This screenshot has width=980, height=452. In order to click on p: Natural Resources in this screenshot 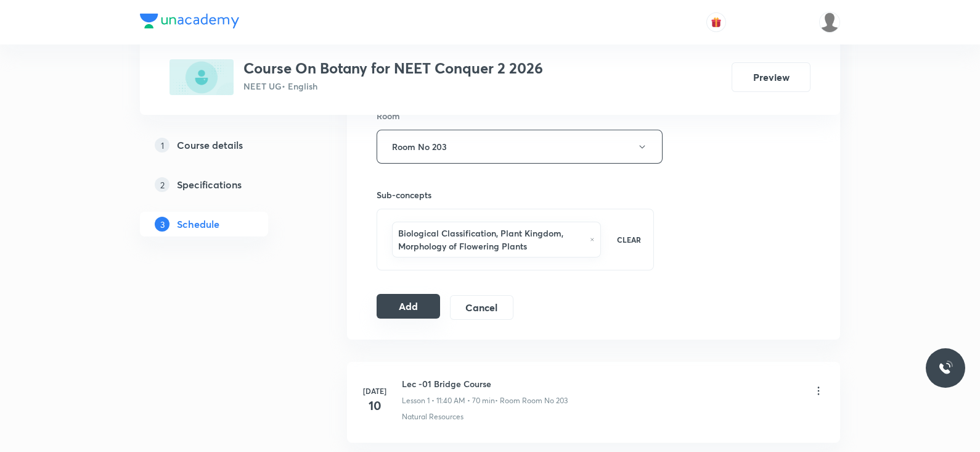, I will do `click(433, 417)`.